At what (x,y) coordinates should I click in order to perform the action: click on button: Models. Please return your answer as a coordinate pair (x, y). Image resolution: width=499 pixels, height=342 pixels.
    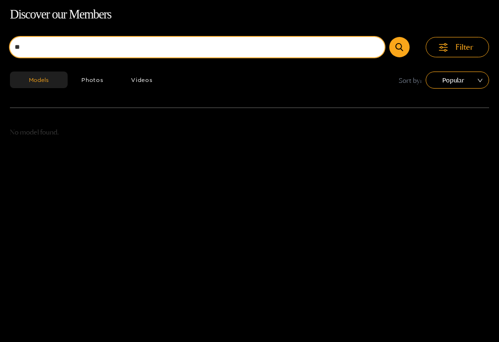
    Looking at the image, I should click on (39, 80).